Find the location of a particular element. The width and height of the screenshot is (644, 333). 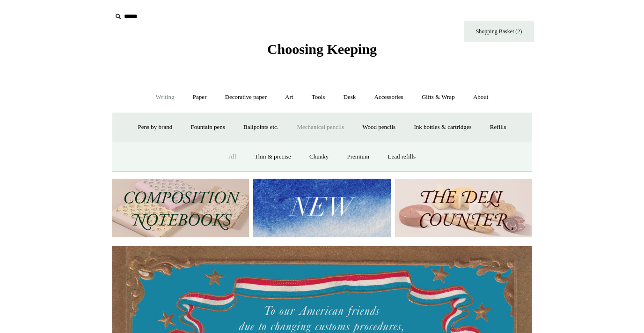

img: The Deli Counter is located at coordinates (463, 208).